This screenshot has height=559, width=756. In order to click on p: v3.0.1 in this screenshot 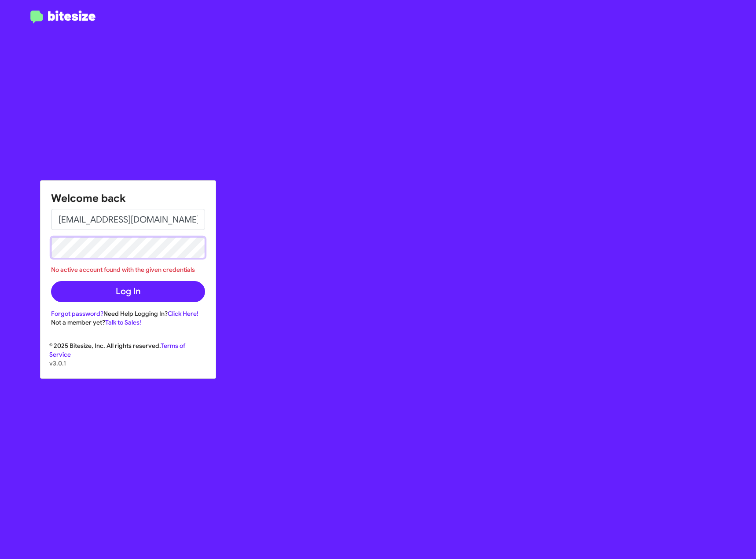, I will do `click(128, 363)`.